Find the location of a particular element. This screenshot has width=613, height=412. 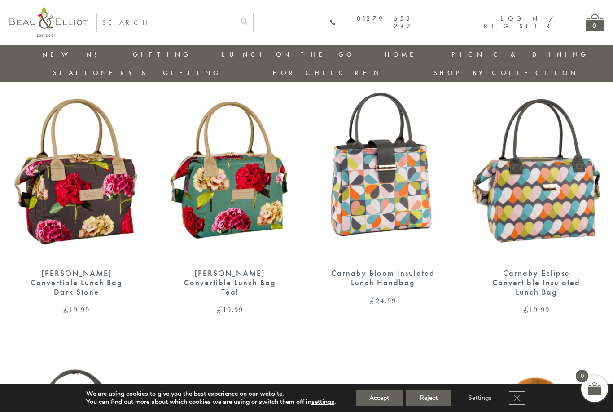

a: Carnaby Bloom Insulated Lunch Handbag Carnaby Bloom Insulated Lunch Handbag £24.99 is located at coordinates (384, 194).